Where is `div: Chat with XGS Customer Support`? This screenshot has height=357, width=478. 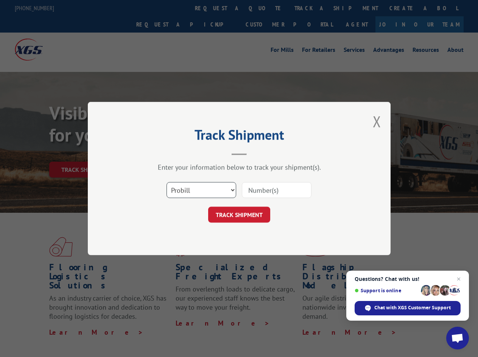 div: Chat with XGS Customer Support is located at coordinates (408, 308).